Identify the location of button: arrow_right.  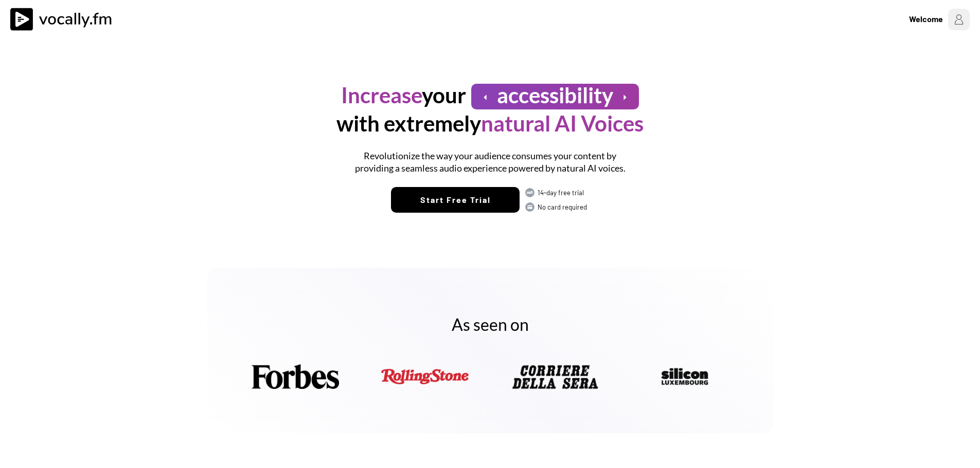
(625, 97).